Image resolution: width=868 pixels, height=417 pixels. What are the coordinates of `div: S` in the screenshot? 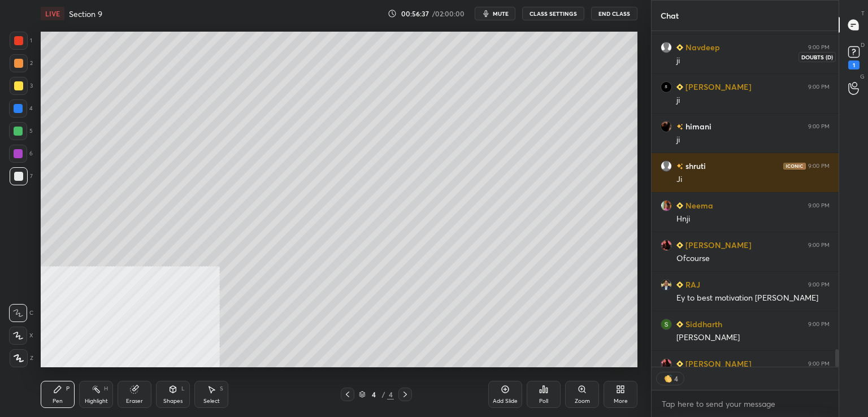 It's located at (221, 389).